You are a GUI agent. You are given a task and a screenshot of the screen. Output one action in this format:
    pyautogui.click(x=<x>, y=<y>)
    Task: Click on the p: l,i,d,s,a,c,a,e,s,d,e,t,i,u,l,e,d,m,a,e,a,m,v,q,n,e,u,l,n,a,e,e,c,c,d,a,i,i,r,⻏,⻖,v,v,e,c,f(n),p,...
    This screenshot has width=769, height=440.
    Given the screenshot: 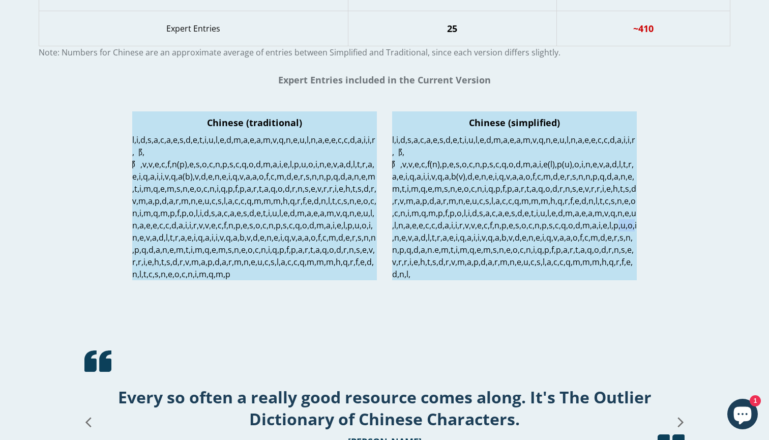 What is the action you would take?
    pyautogui.click(x=514, y=207)
    